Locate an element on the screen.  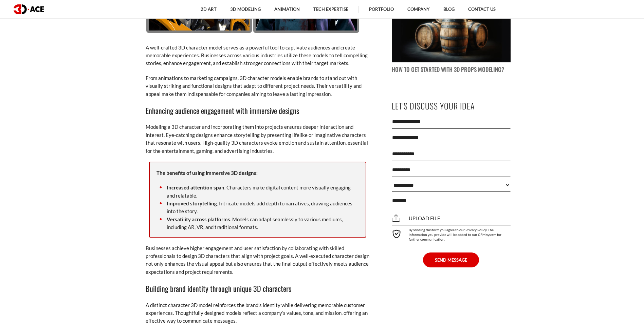
strong: Versatility across platforms is located at coordinates (198, 219).